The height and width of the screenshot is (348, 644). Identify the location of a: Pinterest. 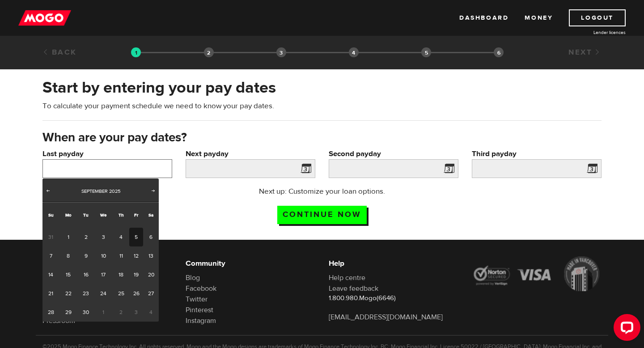
(200, 310).